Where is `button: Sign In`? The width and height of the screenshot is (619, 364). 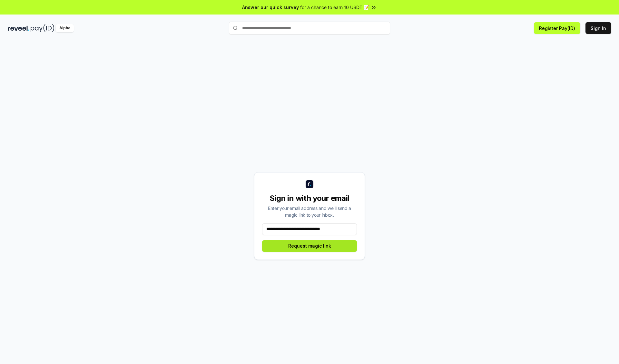
button: Sign In is located at coordinates (598, 28).